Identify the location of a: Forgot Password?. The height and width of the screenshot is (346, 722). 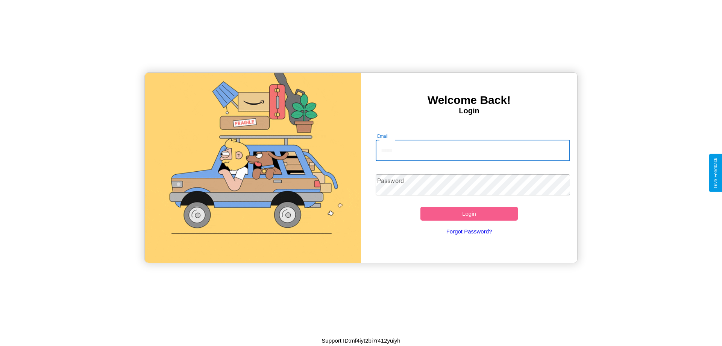
(469, 231).